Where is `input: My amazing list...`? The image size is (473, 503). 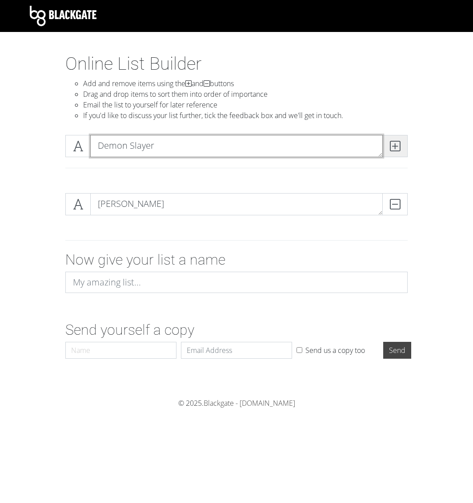 input: My amazing list... is located at coordinates (236, 282).